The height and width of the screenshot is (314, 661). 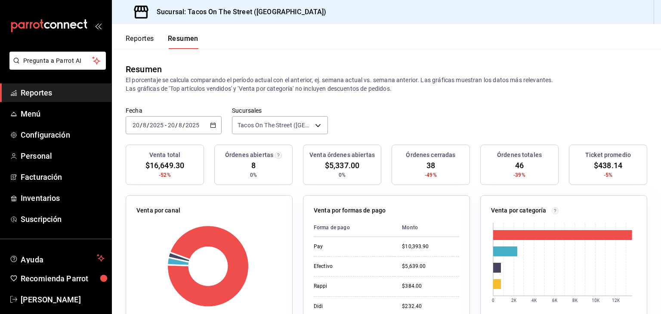 I want to click on span: Menú, so click(x=62, y=114).